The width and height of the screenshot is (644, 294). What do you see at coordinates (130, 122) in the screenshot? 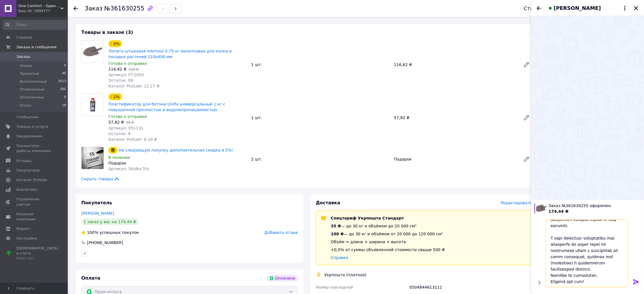
I see `span: 59 ₴` at bounding box center [130, 122].